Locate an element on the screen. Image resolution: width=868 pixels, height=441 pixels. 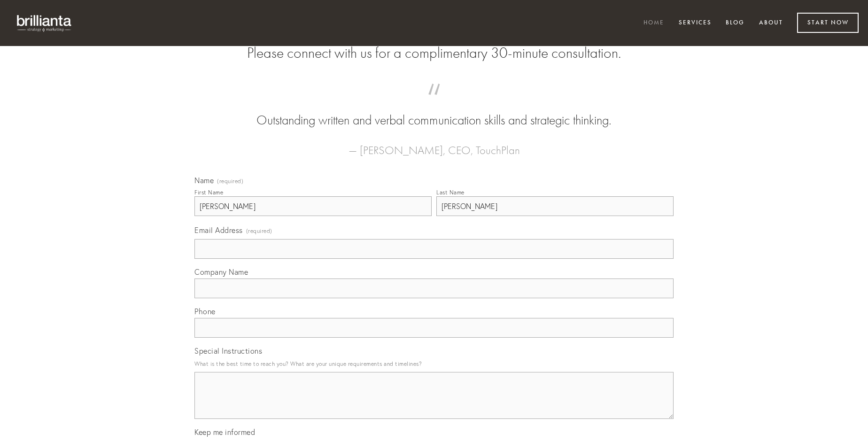
a: Home is located at coordinates (654, 23).